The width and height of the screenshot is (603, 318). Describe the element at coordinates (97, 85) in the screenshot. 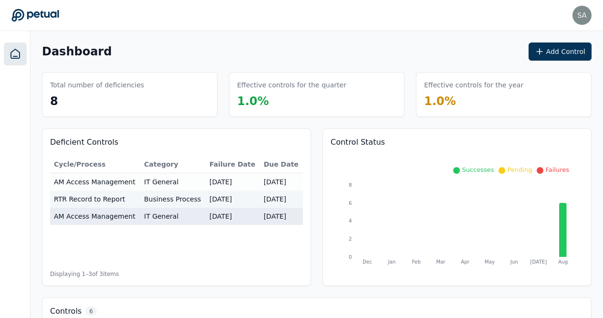

I see `h3: Total number of deficiencies` at that location.